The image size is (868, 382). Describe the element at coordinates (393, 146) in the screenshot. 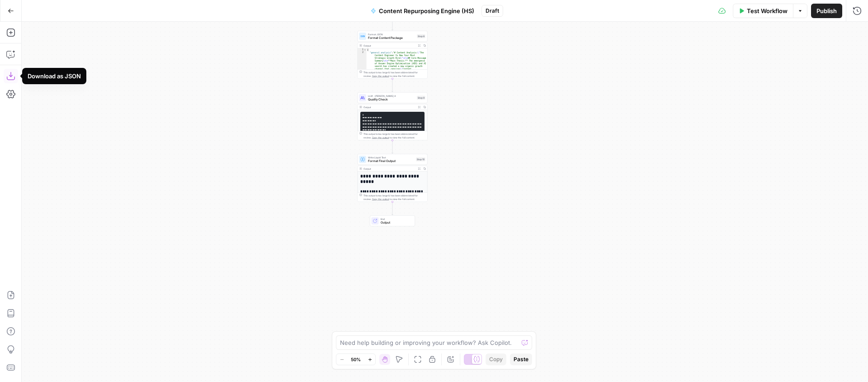

I see `g: Edge from step_9 to step_10` at that location.